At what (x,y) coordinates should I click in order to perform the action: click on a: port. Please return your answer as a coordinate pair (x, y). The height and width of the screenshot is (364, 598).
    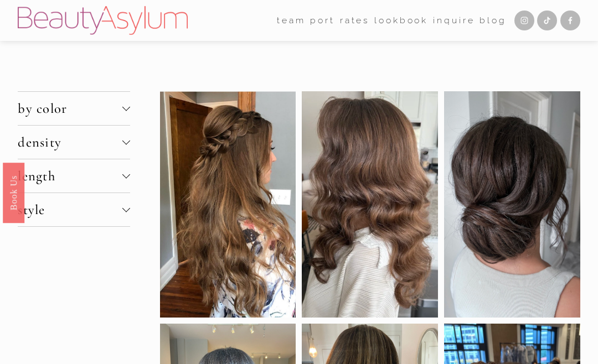
    Looking at the image, I should click on (322, 20).